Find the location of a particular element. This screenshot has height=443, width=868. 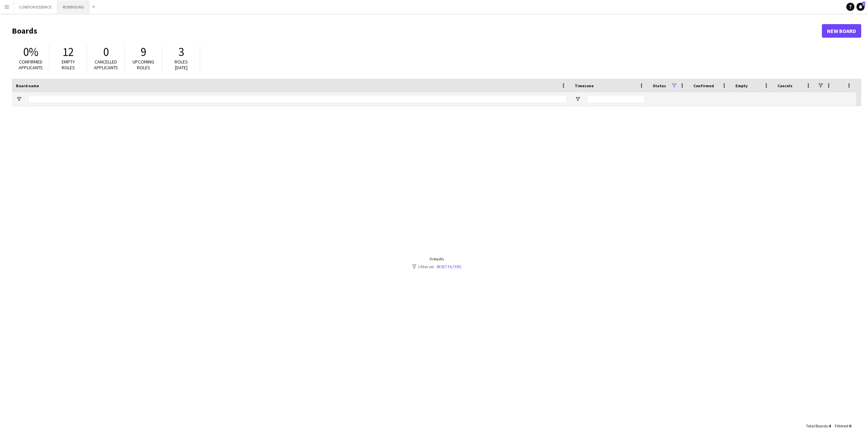

a: New Board is located at coordinates (842, 31).